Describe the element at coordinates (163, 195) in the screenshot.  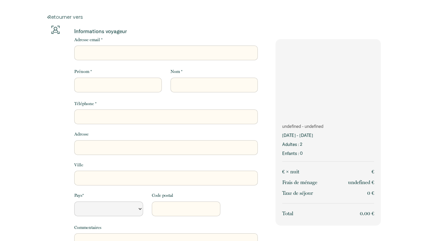
I see `label: Code postal` at that location.